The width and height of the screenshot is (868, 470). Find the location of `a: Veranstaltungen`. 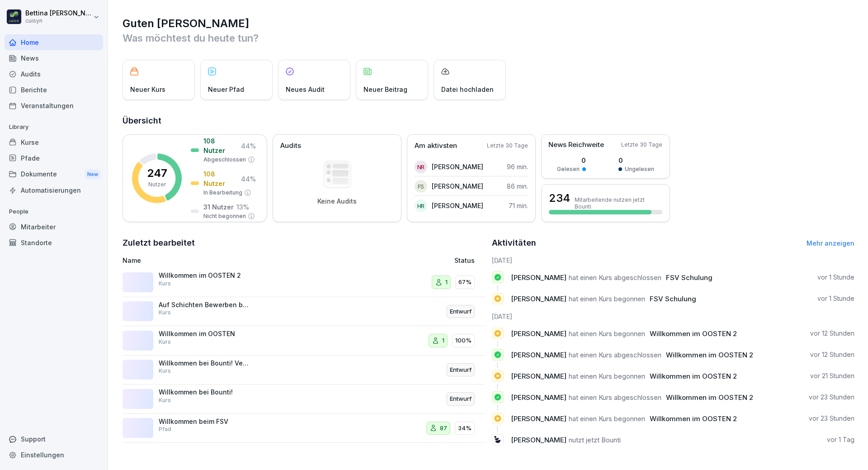

a: Veranstaltungen is located at coordinates (54, 105).